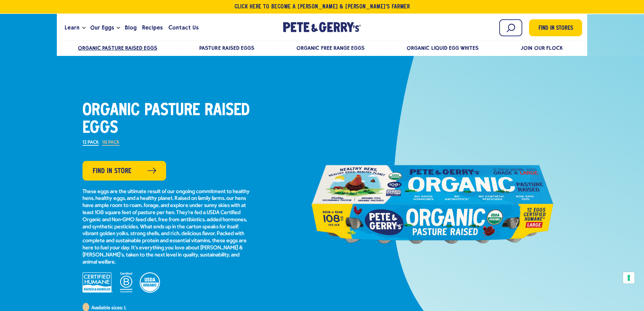 This screenshot has width=644, height=311. Describe the element at coordinates (443, 47) in the screenshot. I see `span: Organic Liquid Egg Whites` at that location.